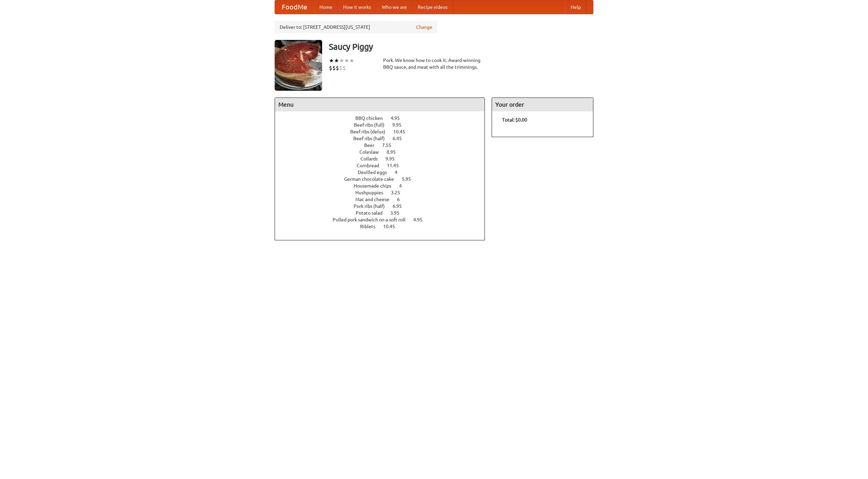  What do you see at coordinates (409, 179) in the screenshot?
I see `span: 5.95` at bounding box center [409, 179].